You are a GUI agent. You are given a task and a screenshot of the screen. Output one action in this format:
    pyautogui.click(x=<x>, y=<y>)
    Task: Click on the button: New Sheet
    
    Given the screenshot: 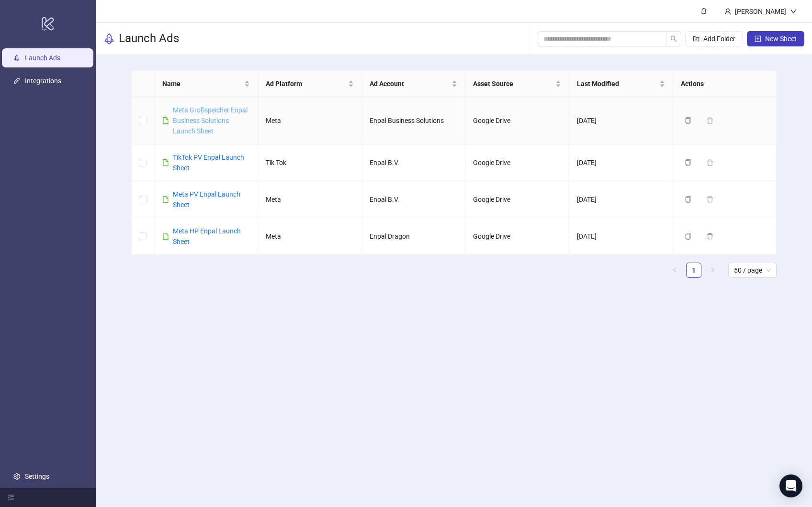 What is the action you would take?
    pyautogui.click(x=775, y=39)
    